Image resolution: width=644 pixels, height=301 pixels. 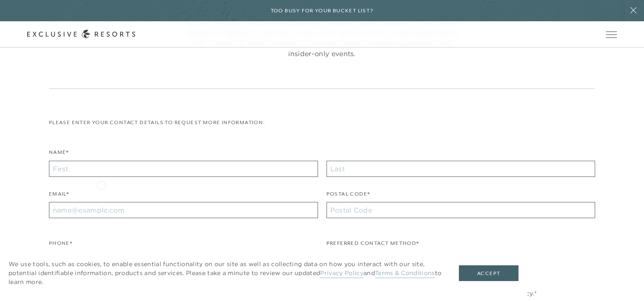 What do you see at coordinates (348, 196) in the screenshot?
I see `label: Postal Code*` at bounding box center [348, 196].